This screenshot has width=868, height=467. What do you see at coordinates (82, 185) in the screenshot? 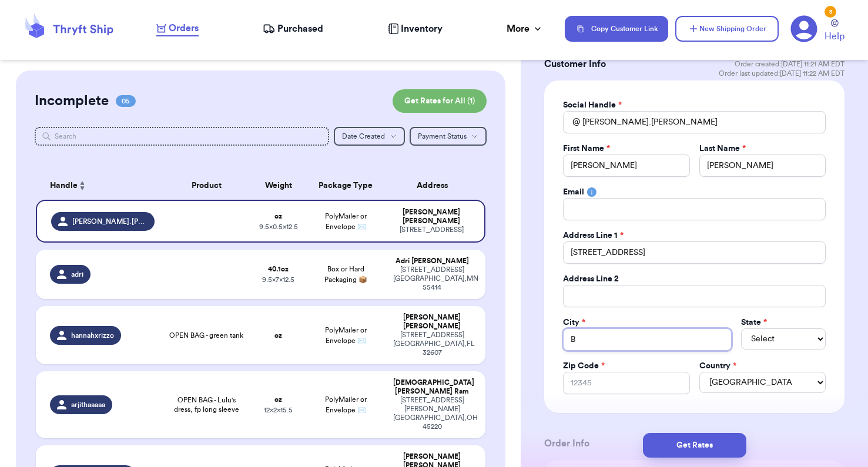
I see `button: Sort ascending` at bounding box center [82, 185].